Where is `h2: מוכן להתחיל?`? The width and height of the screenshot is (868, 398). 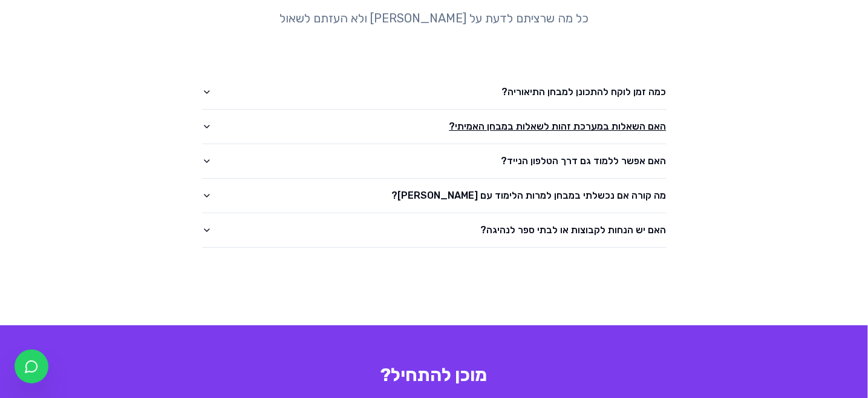
h2: מוכן להתחיל? is located at coordinates (434, 374).